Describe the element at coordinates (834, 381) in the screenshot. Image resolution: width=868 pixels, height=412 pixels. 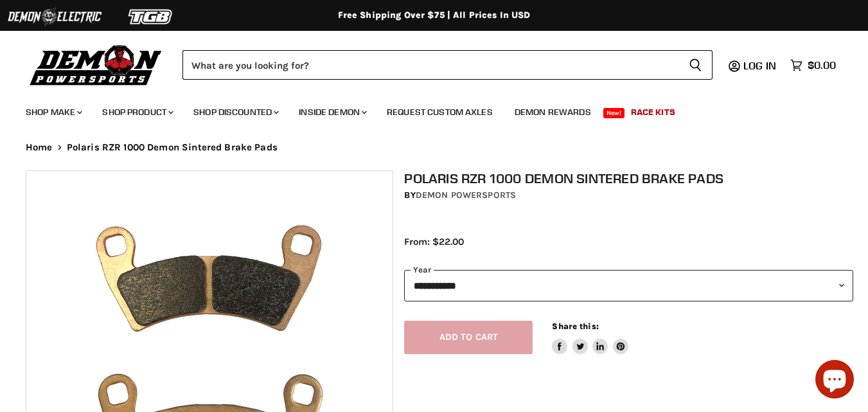
I see `inbox-online-store-chat: Shopify online store chat` at that location.